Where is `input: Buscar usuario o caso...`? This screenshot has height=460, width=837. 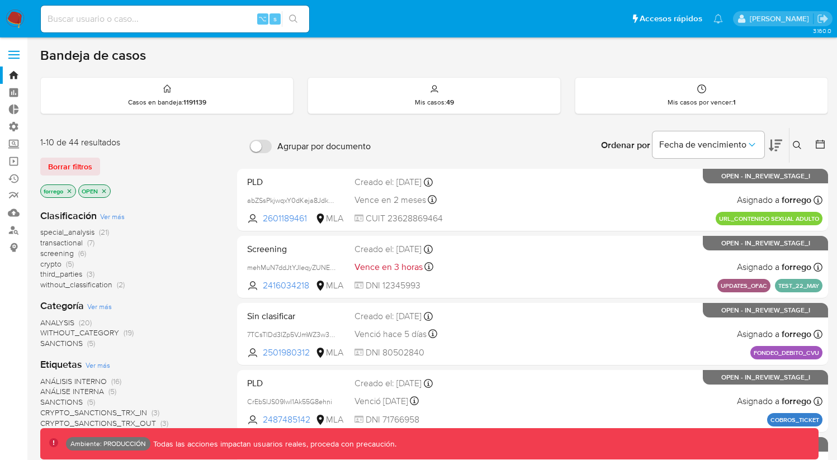
input: Buscar usuario o caso... is located at coordinates (175, 19).